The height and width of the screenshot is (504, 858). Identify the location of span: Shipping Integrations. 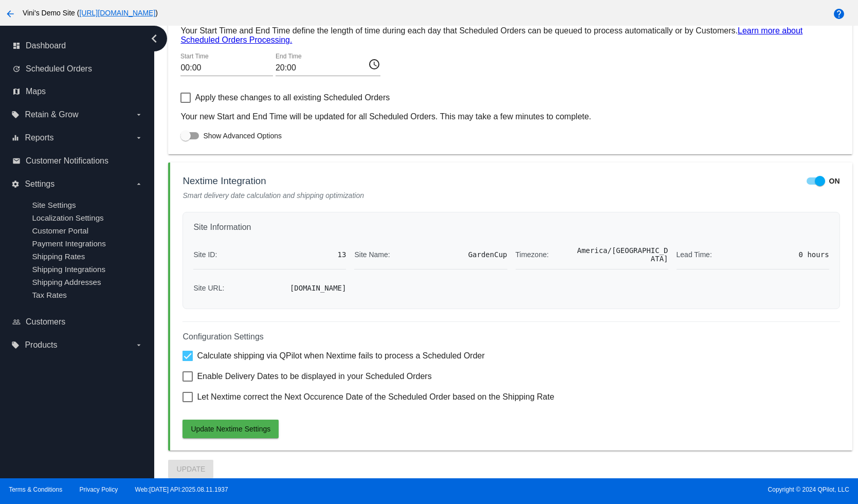
(68, 269).